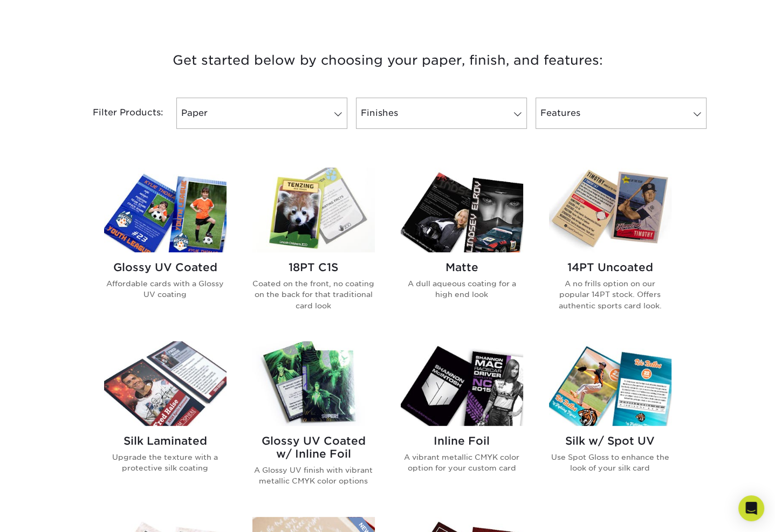 The image size is (775, 532). Describe the element at coordinates (462, 422) in the screenshot. I see `a: Inline Foil Trading Cards Inline Foil A vibrant metallic CMYK color option for your custom card` at that location.